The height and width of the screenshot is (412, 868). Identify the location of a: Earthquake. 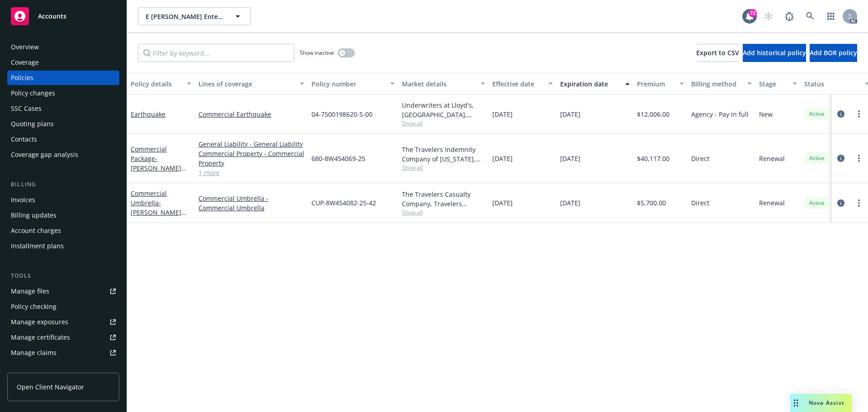
(148, 114).